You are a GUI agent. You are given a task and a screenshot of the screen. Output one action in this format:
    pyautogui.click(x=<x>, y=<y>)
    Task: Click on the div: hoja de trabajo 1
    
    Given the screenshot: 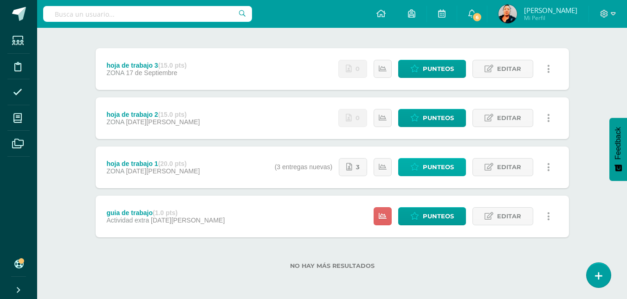 What is the action you would take?
    pyautogui.click(x=153, y=164)
    